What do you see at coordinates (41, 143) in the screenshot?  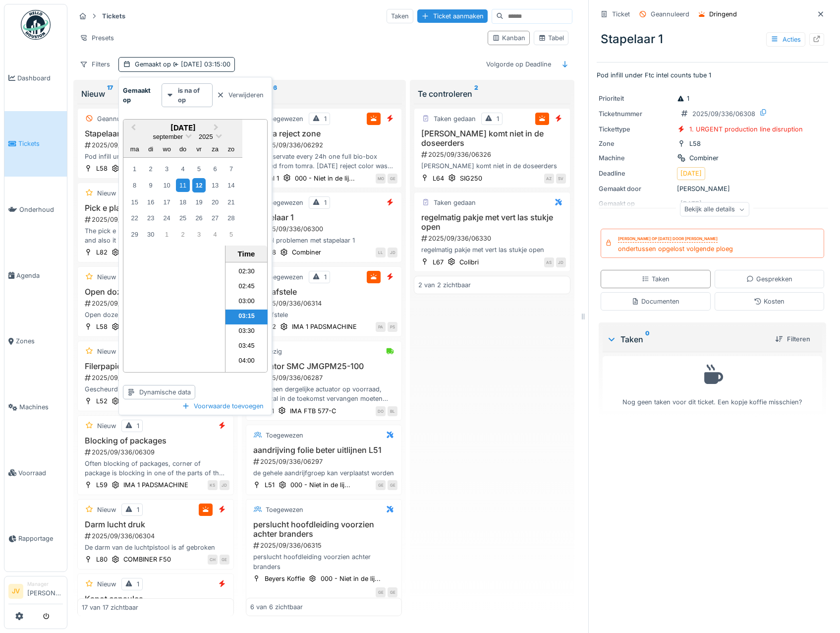 I see `span: Tickets` at bounding box center [41, 143].